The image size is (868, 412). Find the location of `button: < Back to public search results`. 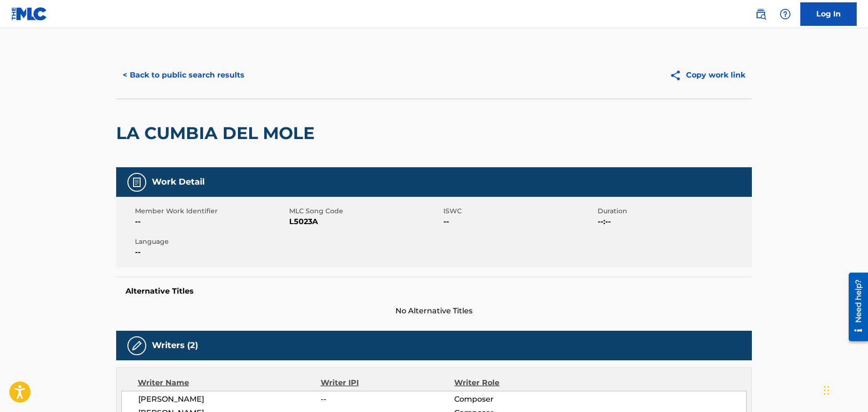

button: < Back to public search results is located at coordinates (183, 75).